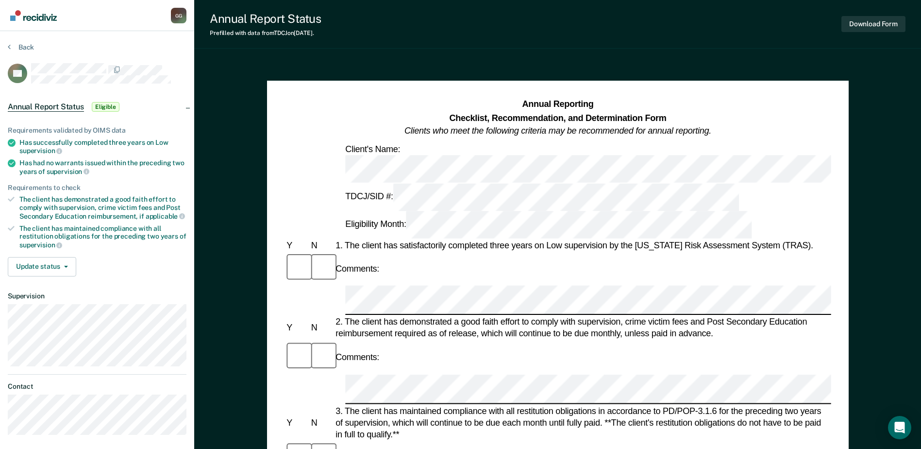 The width and height of the screenshot is (921, 449). What do you see at coordinates (42, 267) in the screenshot?
I see `button: Update status` at bounding box center [42, 267].